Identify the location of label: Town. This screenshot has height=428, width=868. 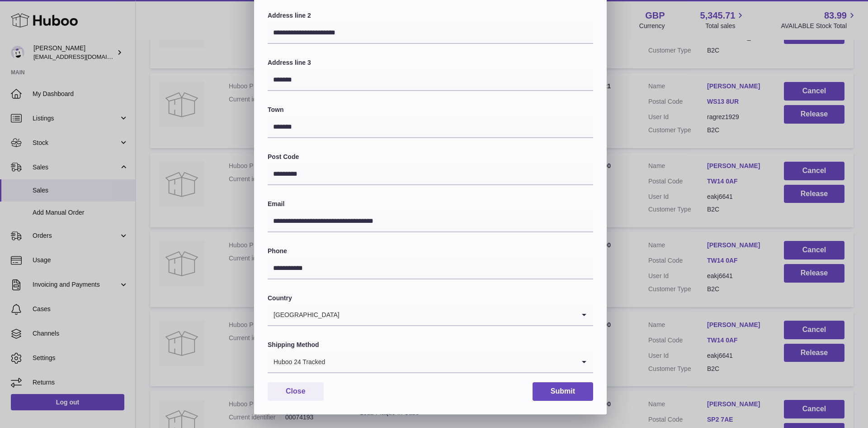
(431, 110).